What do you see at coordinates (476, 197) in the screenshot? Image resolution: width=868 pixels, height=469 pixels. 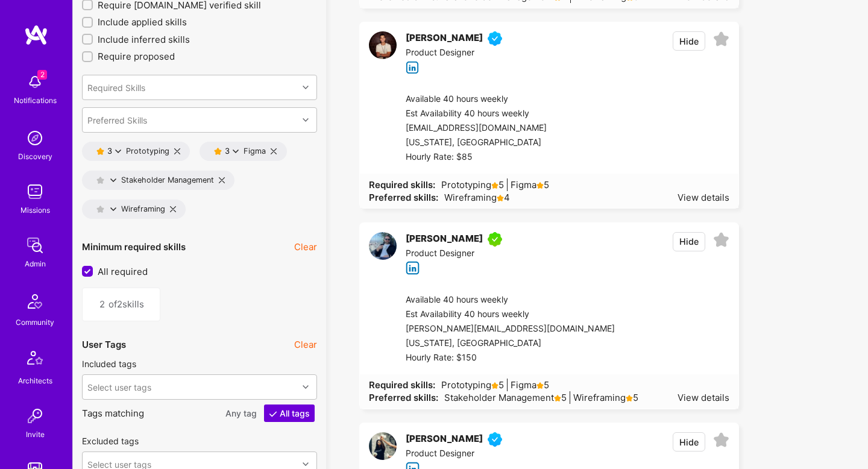 I see `span: Wireframing 4` at bounding box center [476, 197].